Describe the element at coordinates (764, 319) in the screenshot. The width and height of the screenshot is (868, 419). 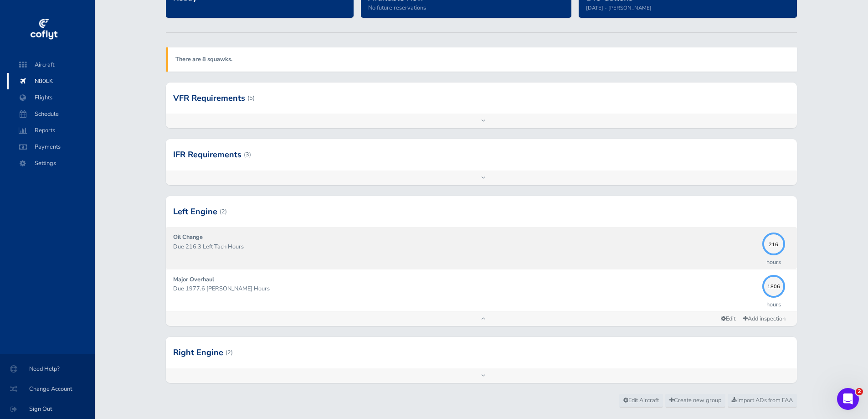
I see `a: Add inspection` at that location.